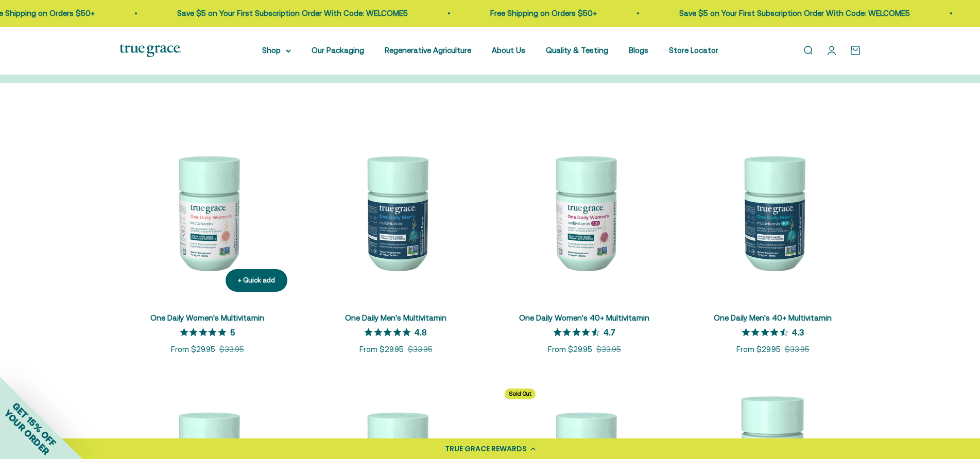  I want to click on a: Our Packaging, so click(338, 50).